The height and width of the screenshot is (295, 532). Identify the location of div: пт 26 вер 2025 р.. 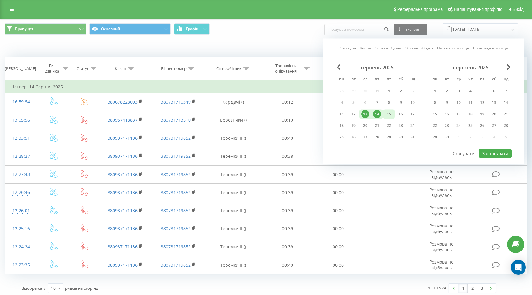
(482, 126).